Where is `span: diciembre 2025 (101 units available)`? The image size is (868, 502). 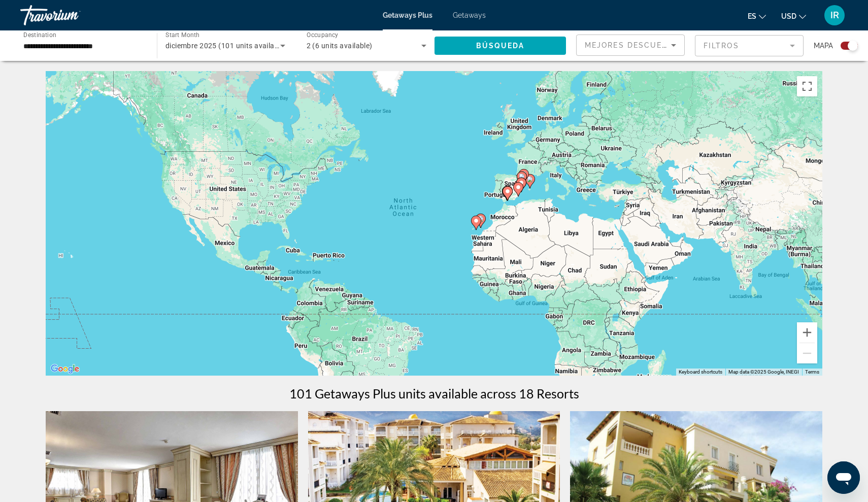
span: diciembre 2025 (101 units available) is located at coordinates (226, 46).